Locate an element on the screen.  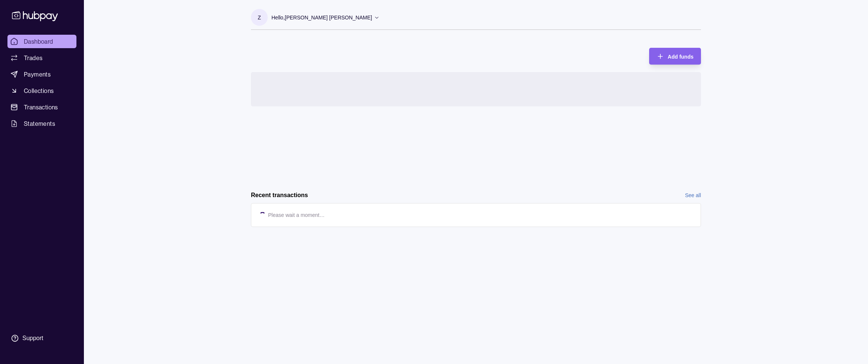
span: Dashboard is located at coordinates (38, 41).